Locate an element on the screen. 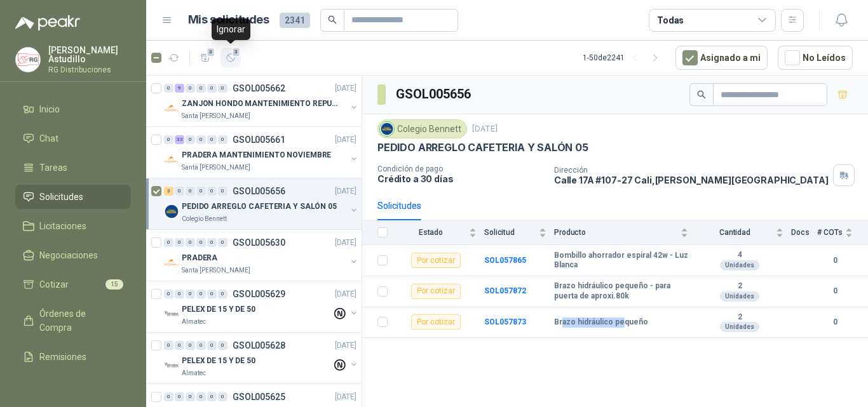 This screenshot has height=407, width=868. b: SOL057865 is located at coordinates (505, 260).